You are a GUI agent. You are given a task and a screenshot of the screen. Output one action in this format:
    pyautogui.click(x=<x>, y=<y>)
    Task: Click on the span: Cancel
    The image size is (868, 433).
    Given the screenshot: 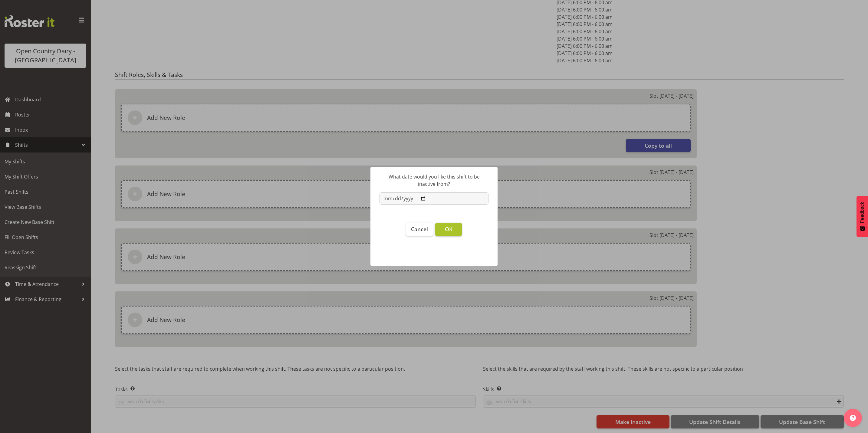 What is the action you would take?
    pyautogui.click(x=419, y=229)
    